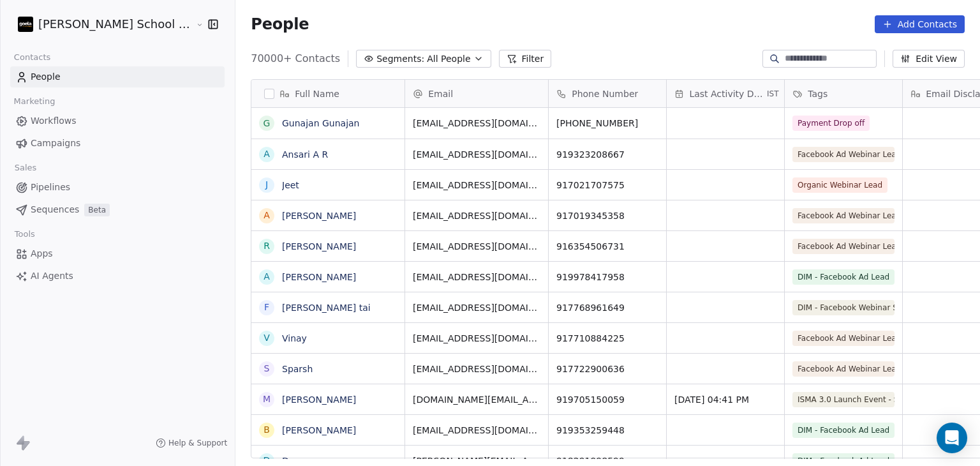 This screenshot has width=980, height=466. I want to click on a: Campaigns, so click(118, 143).